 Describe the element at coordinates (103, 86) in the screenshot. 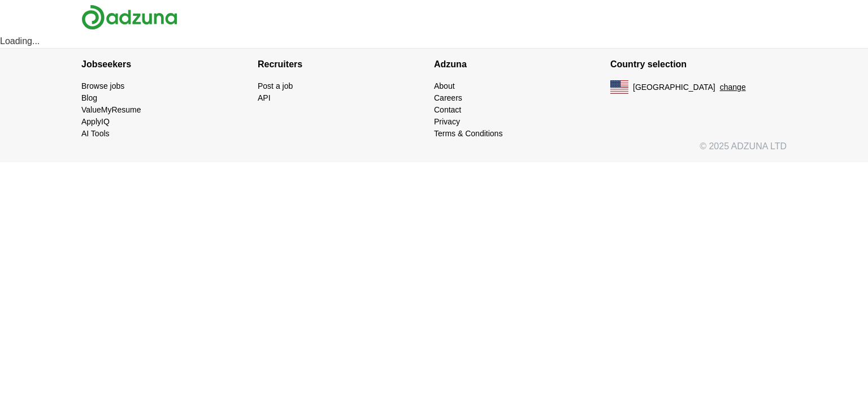

I see `a: Browse jobs` at that location.